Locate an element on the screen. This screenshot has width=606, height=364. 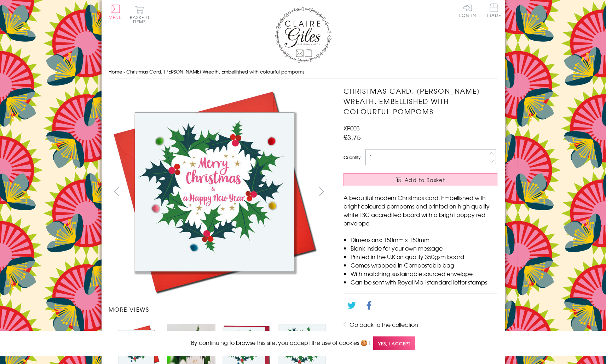
span: Add to Basket is located at coordinates (425, 180).